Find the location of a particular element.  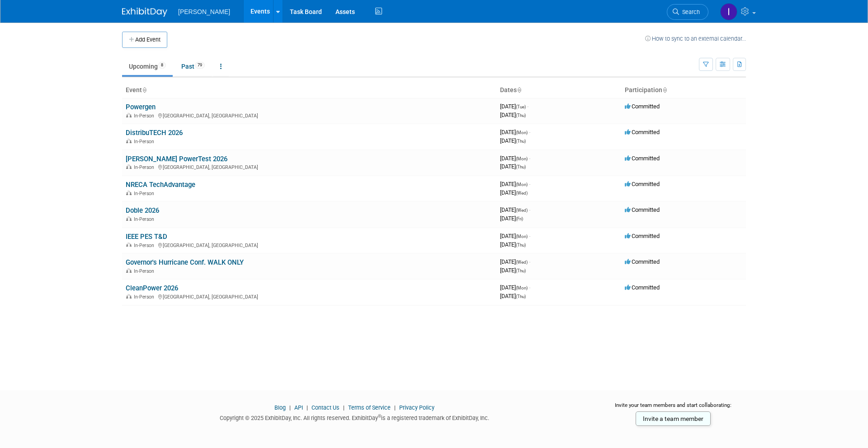

button: Add Event is located at coordinates (145, 40).